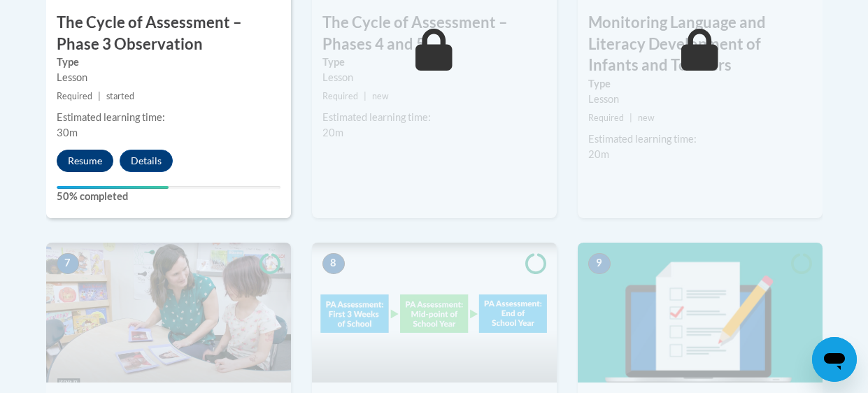 The image size is (868, 393). I want to click on h3: The Cycle of Assessment – Phases 4 and 5, so click(434, 34).